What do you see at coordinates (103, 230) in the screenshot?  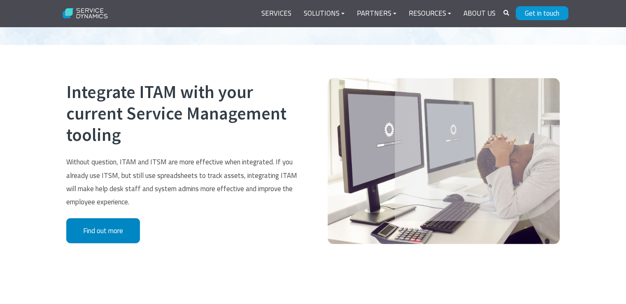 I see `a: Find out more` at bounding box center [103, 230].